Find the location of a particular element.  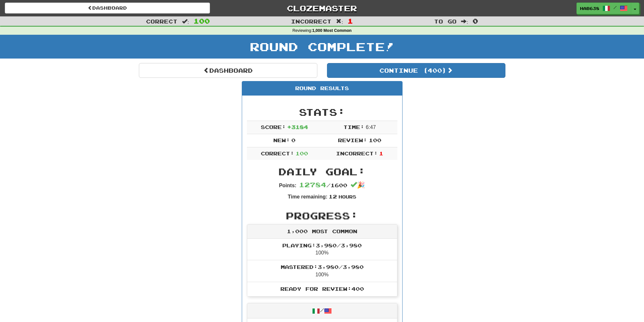

span: Time: is located at coordinates (353, 127).